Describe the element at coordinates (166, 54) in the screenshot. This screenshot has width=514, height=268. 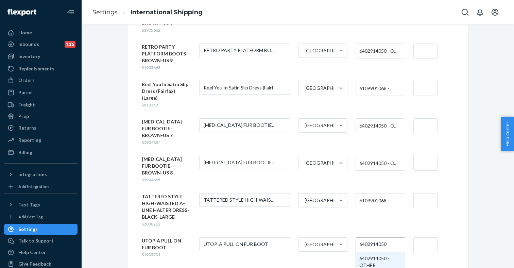
I see `div: RETRO PARTY PLATFORM BOOTS-BROWN-US 9` at that location.